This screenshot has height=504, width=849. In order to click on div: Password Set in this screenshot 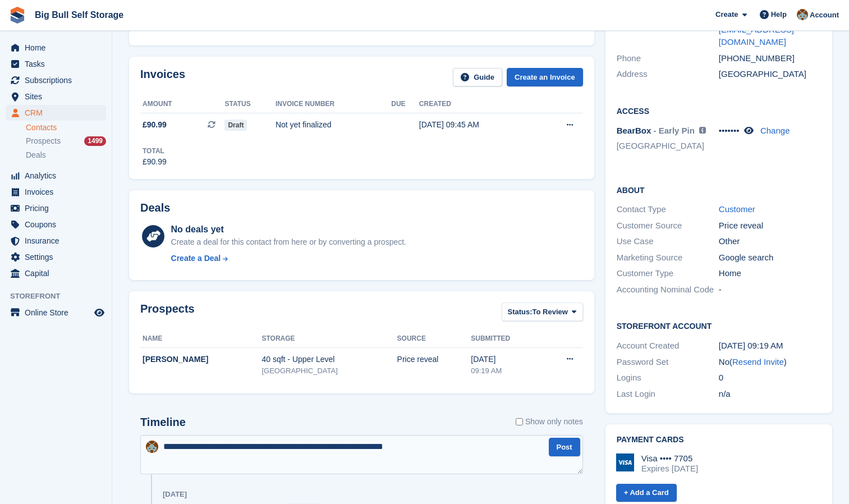, I will do `click(667, 362)`.